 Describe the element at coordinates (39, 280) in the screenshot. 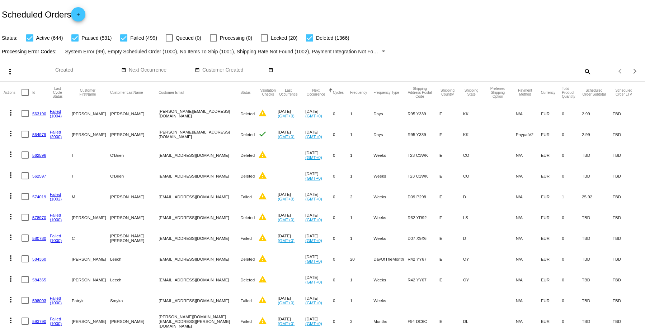

I see `a: 584365` at that location.